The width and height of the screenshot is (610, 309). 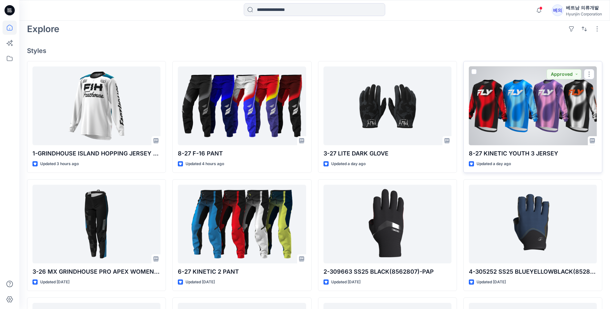 I want to click on p: 3-27 LITE DARK GLOVE, so click(x=387, y=154).